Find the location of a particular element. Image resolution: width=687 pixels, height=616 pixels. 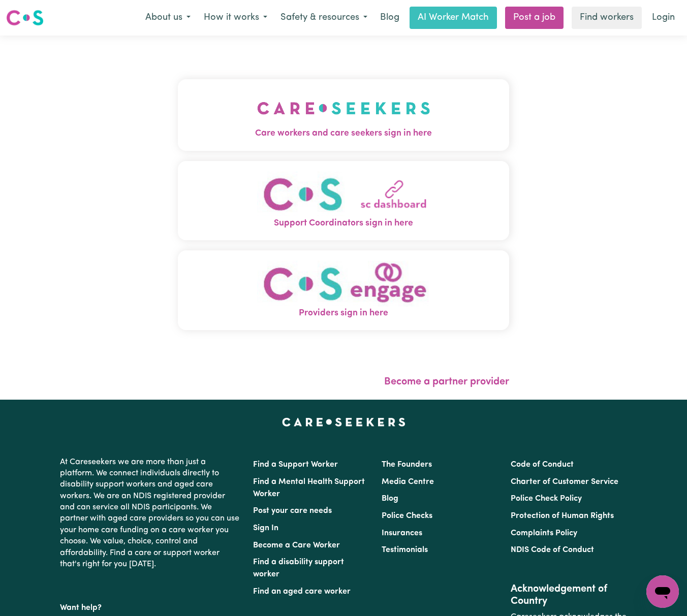

a: Charter of Customer Service is located at coordinates (564, 482).